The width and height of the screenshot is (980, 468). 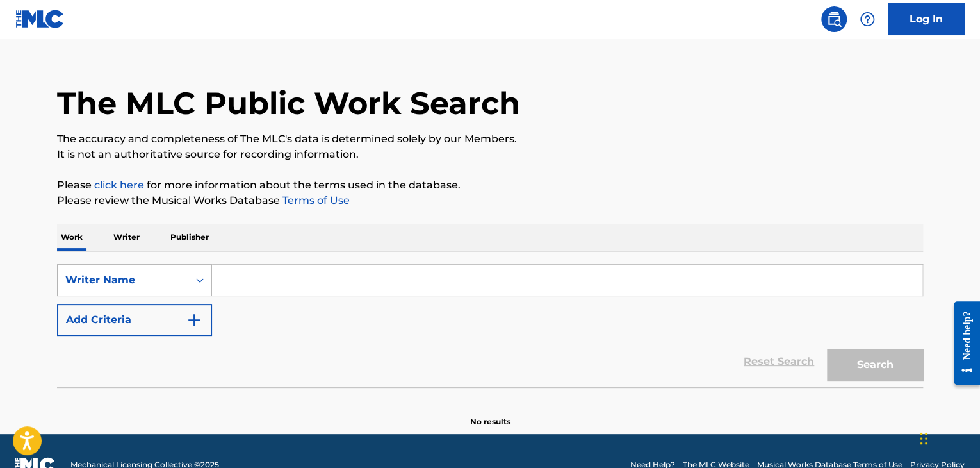 What do you see at coordinates (22, 51) in the screenshot?
I see `div: Open Resource Center` at bounding box center [22, 51].